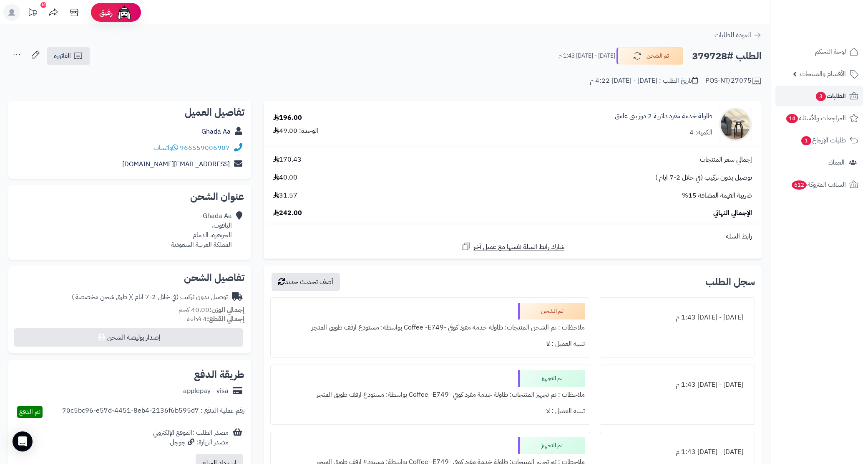  I want to click on span: 40.00, so click(285, 178).